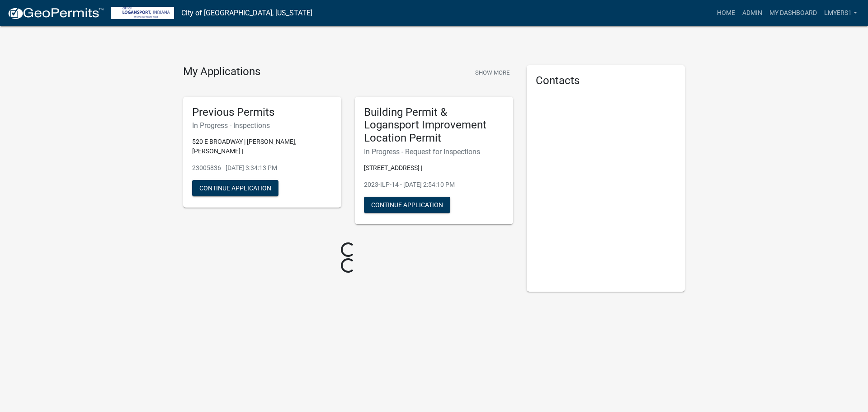  I want to click on h5: Previous Permits, so click(262, 112).